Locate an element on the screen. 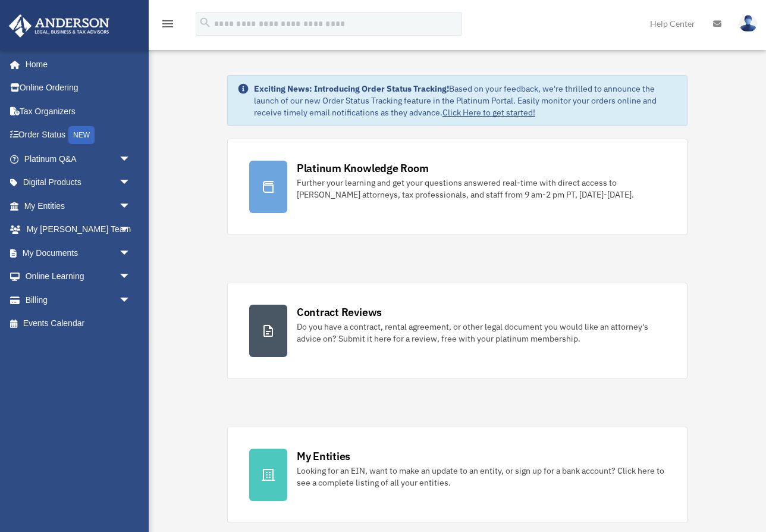 The height and width of the screenshot is (532, 766). i: menu is located at coordinates (168, 24).